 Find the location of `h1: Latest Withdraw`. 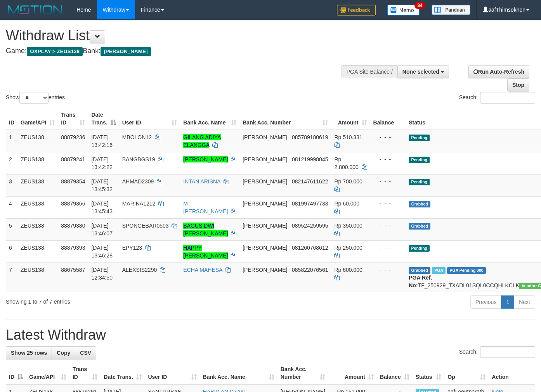

h1: Latest Withdraw is located at coordinates (270, 335).